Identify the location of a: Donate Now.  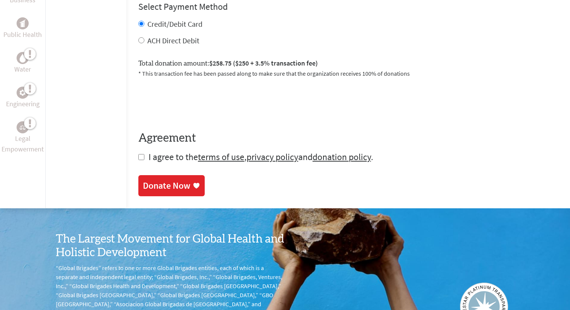
(171, 186).